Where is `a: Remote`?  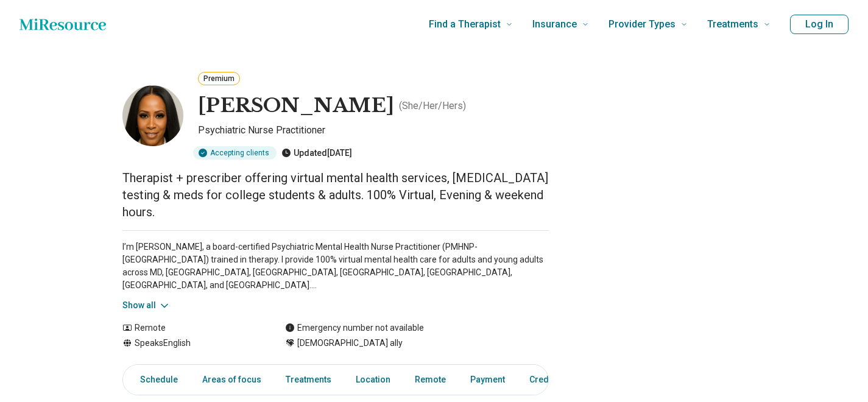 a: Remote is located at coordinates (430, 380).